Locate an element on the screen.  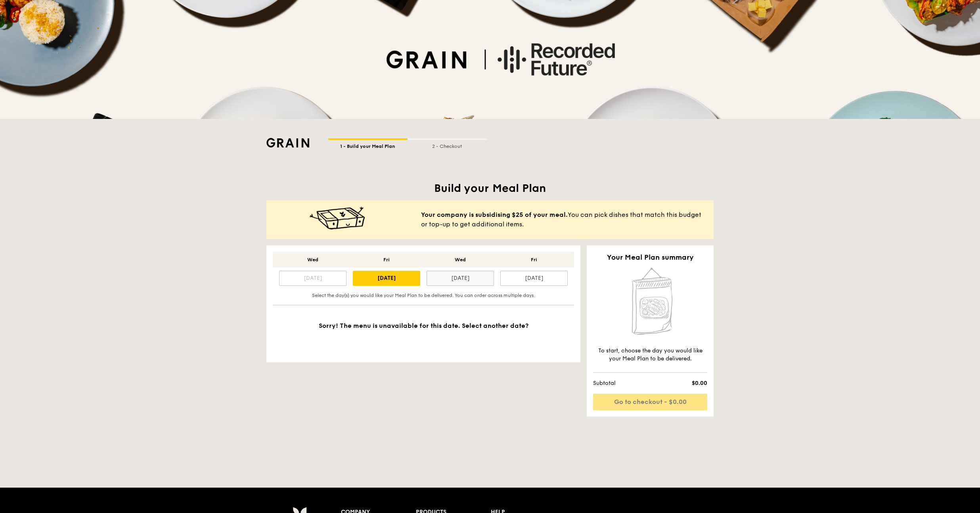
div: 2 - Checkout is located at coordinates (447, 145).